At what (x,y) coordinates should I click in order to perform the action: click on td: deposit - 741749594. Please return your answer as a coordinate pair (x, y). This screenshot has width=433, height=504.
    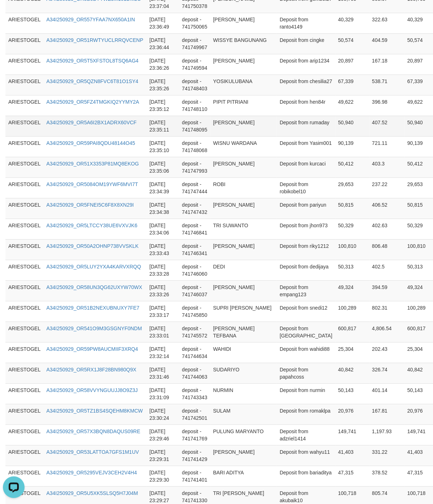
    Looking at the image, I should click on (195, 64).